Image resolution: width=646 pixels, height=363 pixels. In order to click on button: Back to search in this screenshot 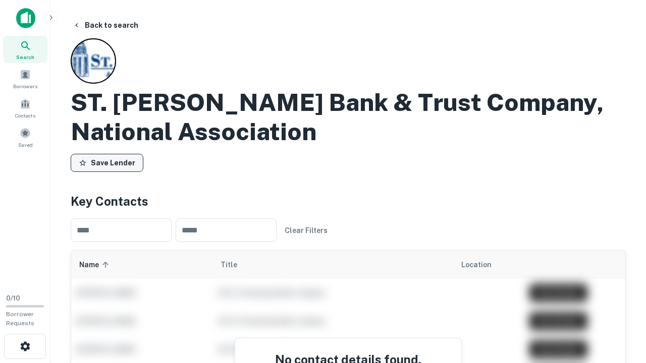, I will do `click(105, 25)`.